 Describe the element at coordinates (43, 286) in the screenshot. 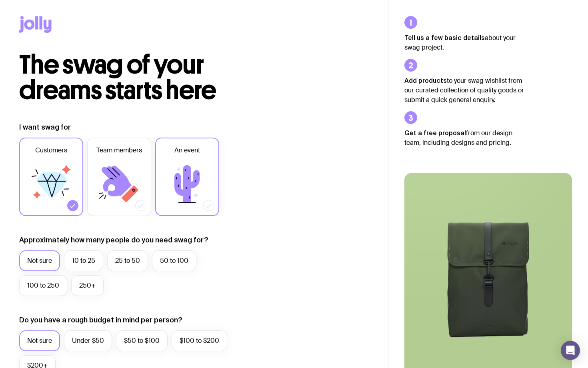

I see `label: 100 to 250` at that location.